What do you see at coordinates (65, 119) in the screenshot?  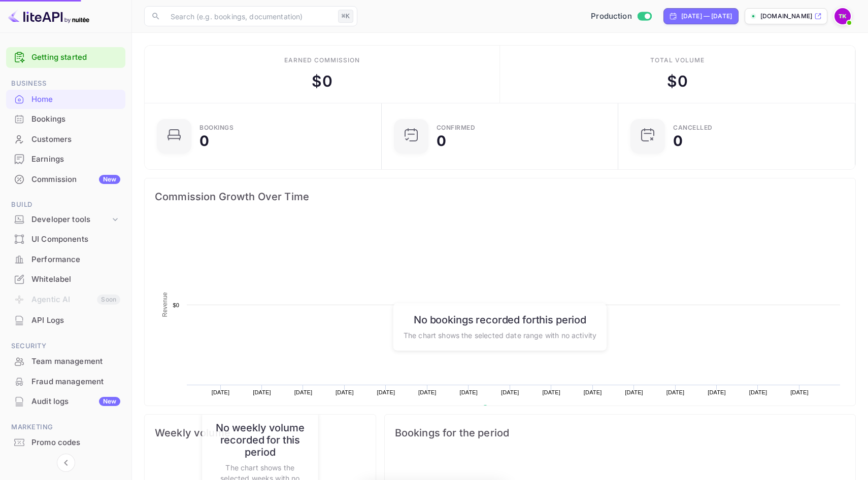 I see `a: Bookings` at bounding box center [65, 119].